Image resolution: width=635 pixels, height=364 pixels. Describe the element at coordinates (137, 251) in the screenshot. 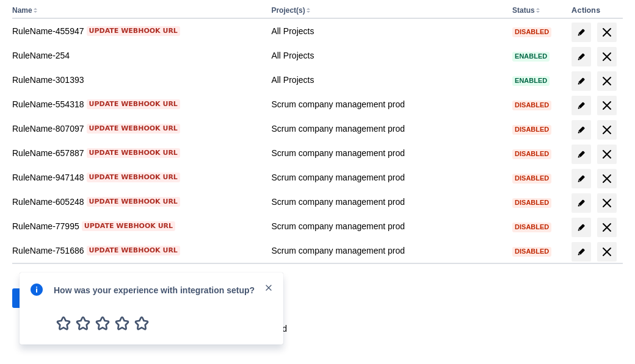

I see `div: RuleName-751686` at that location.